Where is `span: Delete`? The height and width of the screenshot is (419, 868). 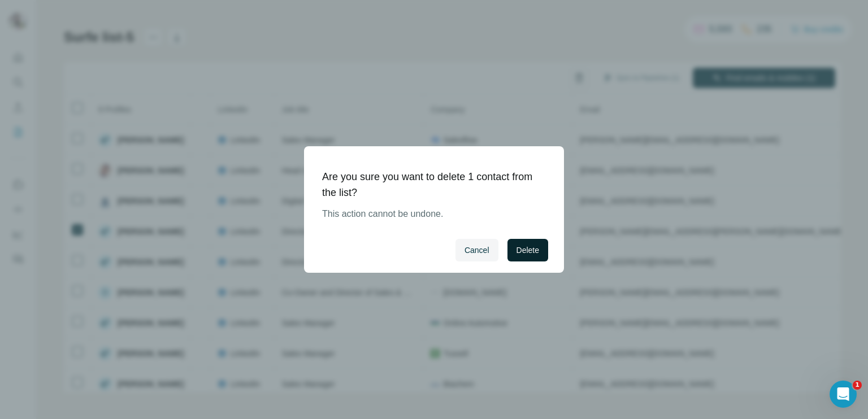 span: Delete is located at coordinates (528, 250).